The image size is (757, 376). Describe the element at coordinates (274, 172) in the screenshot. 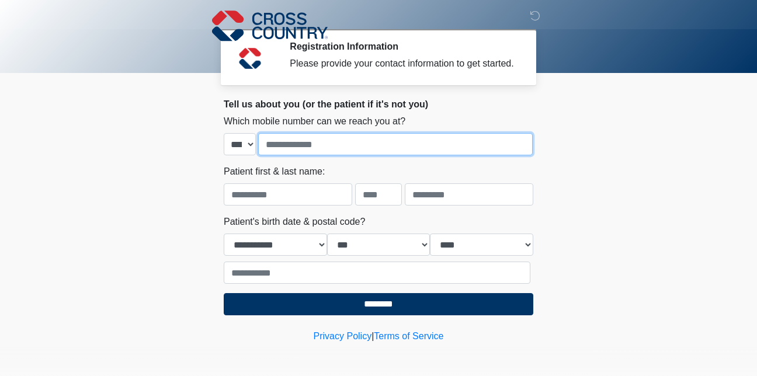

I see `label: Patient first & last name:` at that location.